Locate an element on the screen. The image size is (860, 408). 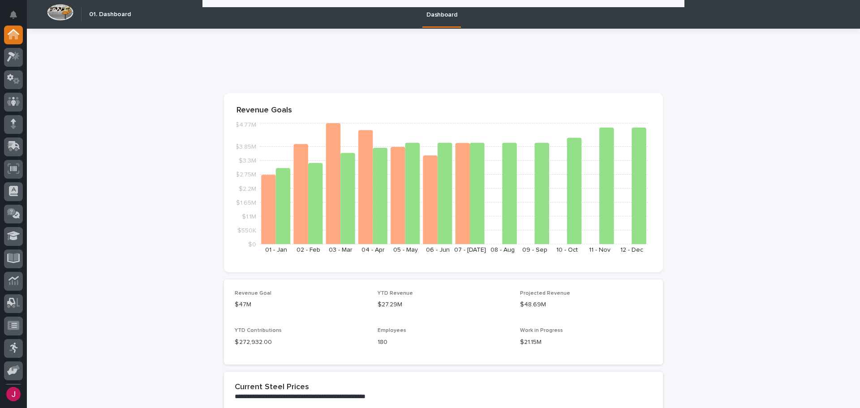
p: $27.29M is located at coordinates (443, 304).